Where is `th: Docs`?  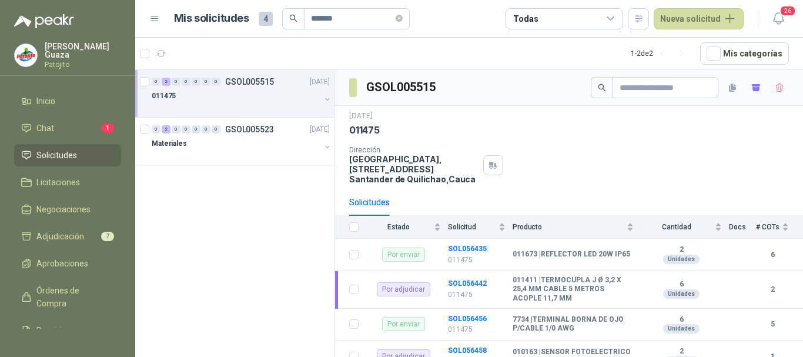 th: Docs is located at coordinates (742, 227).